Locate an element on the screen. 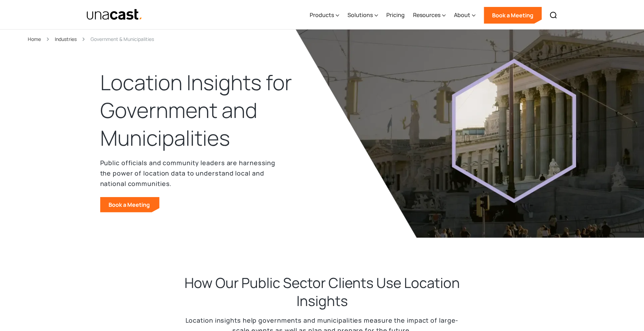 The width and height of the screenshot is (644, 331). div: Government & Municipalities is located at coordinates (122, 39).